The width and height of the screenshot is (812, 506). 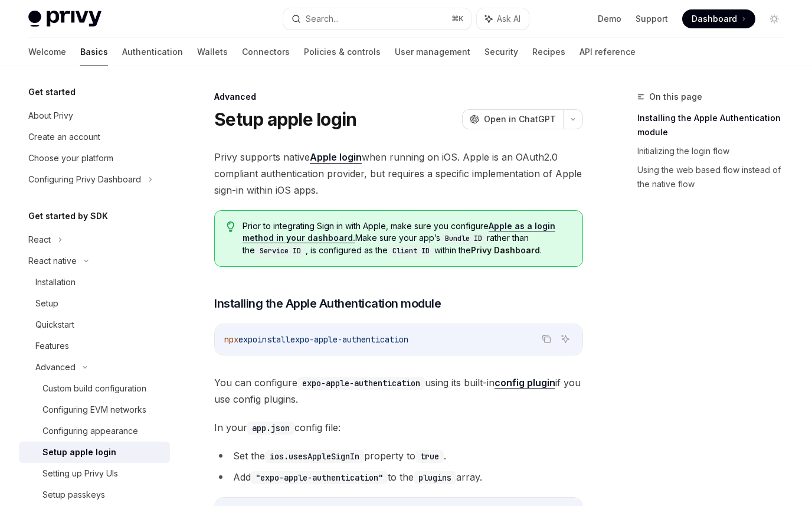 I want to click on div: Search..., so click(x=322, y=19).